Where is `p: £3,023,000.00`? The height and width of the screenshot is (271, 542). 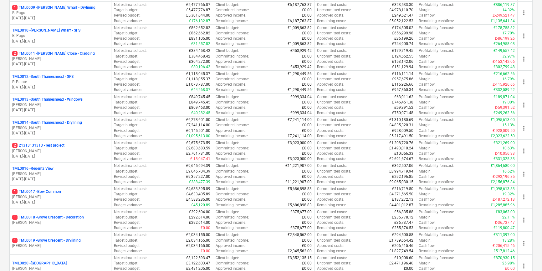 p: £3,023,000.00 is located at coordinates (300, 143).